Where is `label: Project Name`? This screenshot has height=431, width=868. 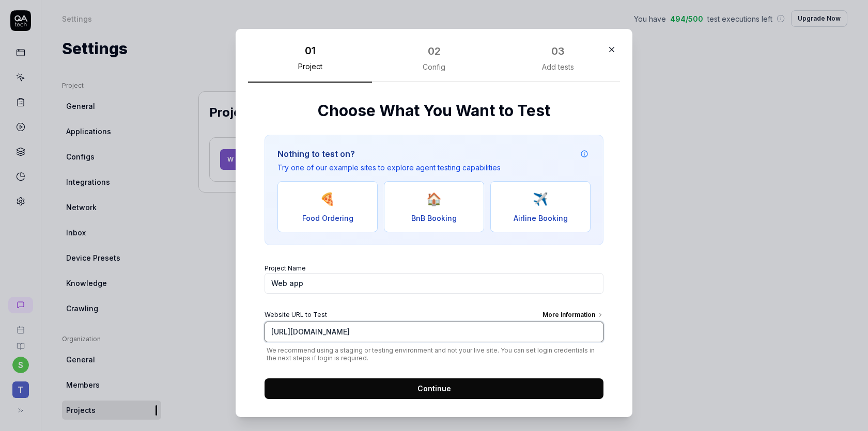
label: Project Name is located at coordinates (434, 279).